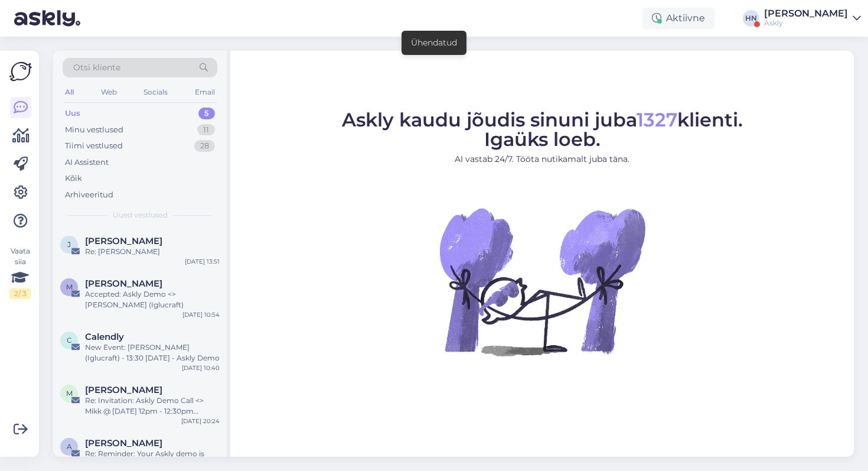 The height and width of the screenshot is (471, 868). What do you see at coordinates (20, 293) in the screenshot?
I see `div: 2 / 3` at bounding box center [20, 293].